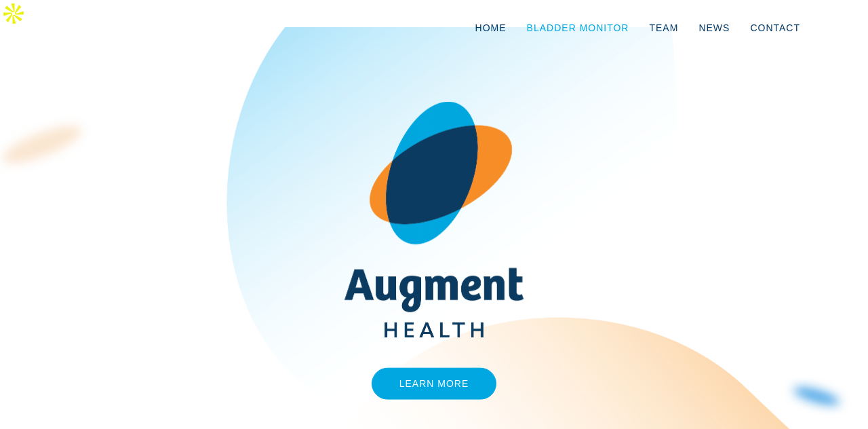 The height and width of the screenshot is (429, 868). I want to click on a: Learn More, so click(434, 382).